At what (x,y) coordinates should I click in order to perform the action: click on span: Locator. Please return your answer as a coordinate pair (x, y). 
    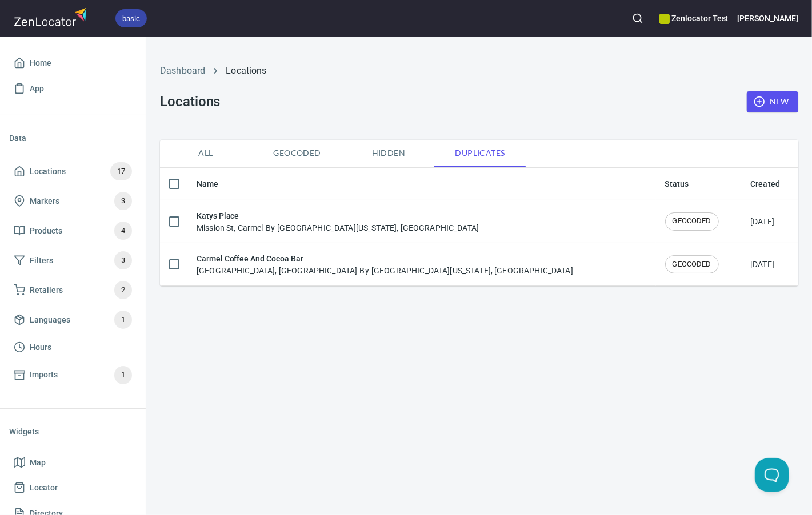
    Looking at the image, I should click on (44, 487).